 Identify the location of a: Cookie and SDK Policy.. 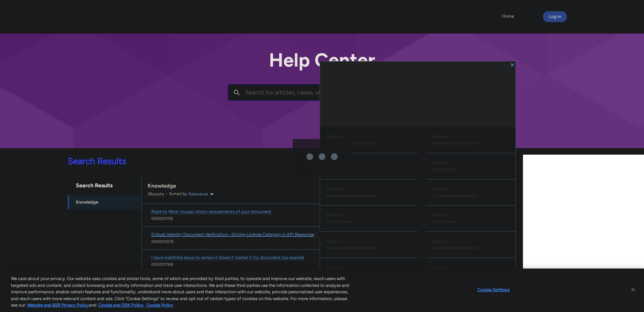
(121, 305).